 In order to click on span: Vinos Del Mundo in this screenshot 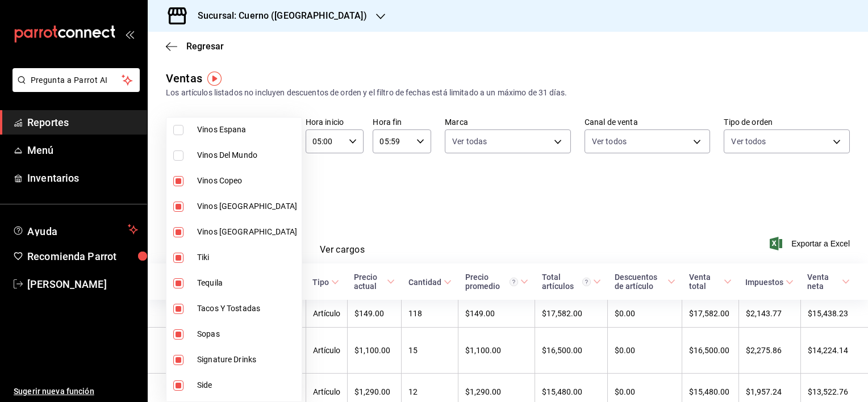, I will do `click(248, 155)`.